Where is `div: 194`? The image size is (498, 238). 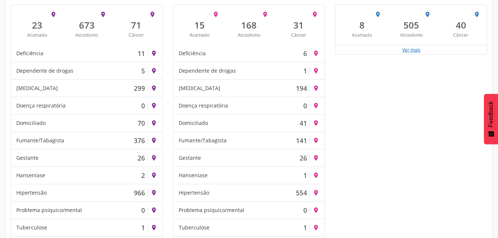
div: 194 is located at coordinates (301, 88).